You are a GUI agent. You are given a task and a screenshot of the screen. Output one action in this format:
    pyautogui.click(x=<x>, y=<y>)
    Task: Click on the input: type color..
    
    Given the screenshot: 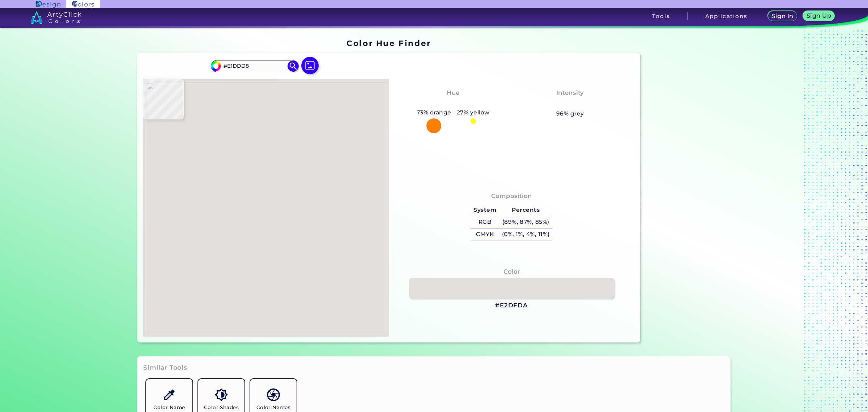 What is the action you would take?
    pyautogui.click(x=254, y=66)
    